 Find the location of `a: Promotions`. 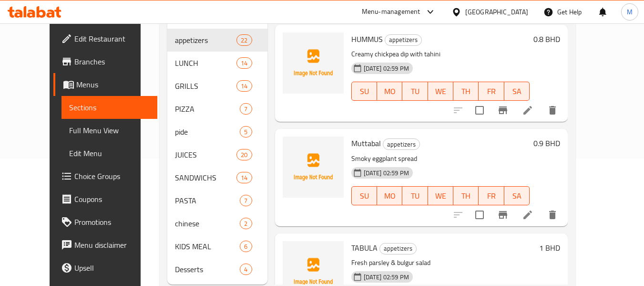

a: Promotions is located at coordinates (105, 222).